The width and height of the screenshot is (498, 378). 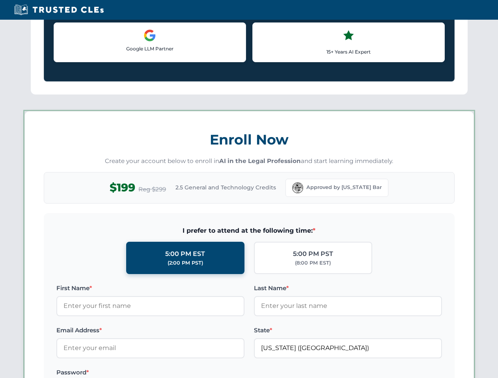 What do you see at coordinates (150, 35) in the screenshot?
I see `img: Google` at bounding box center [150, 35].